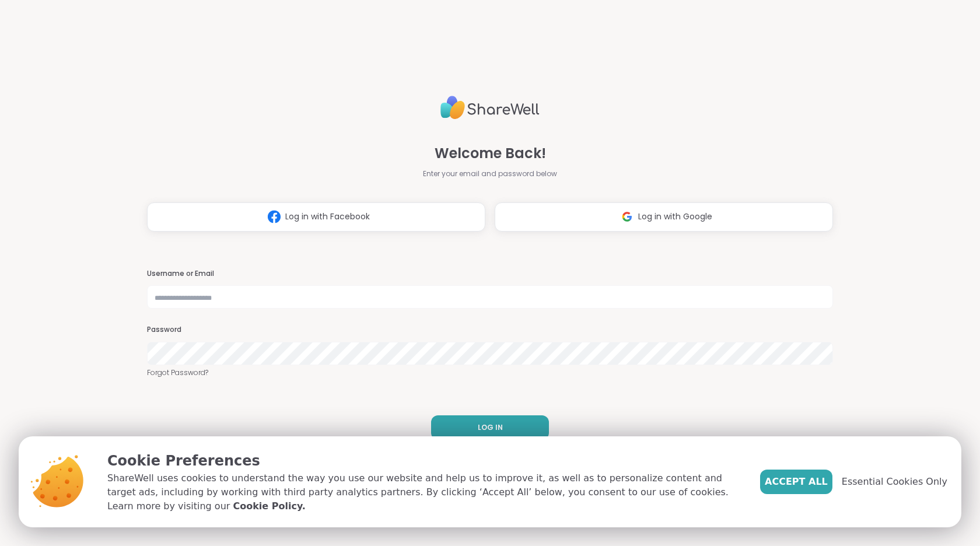 The height and width of the screenshot is (546, 980). Describe the element at coordinates (424, 492) in the screenshot. I see `p: ShareWell uses cookies to understand the way you use our website and help us to improve it, as we...` at that location.